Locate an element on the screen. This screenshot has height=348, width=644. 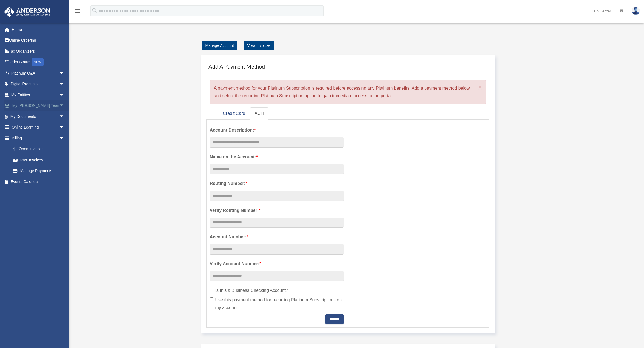
label: Verify Account Number: is located at coordinates (277, 264).